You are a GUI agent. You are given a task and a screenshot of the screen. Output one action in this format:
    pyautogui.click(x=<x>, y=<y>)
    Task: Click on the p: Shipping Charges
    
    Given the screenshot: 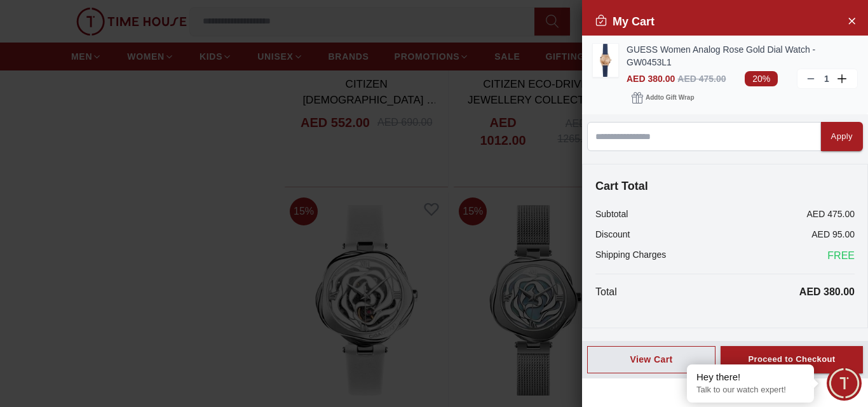 What is the action you would take?
    pyautogui.click(x=631, y=256)
    